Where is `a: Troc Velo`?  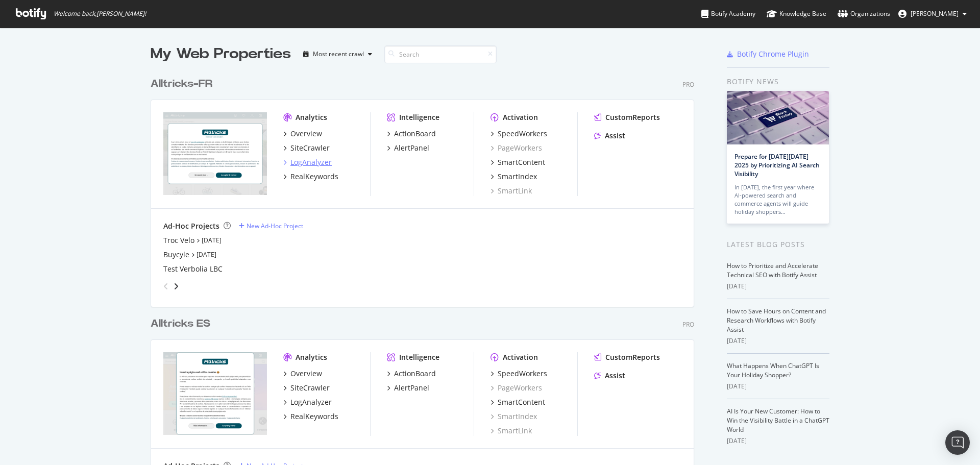
a: Troc Velo is located at coordinates (179, 241).